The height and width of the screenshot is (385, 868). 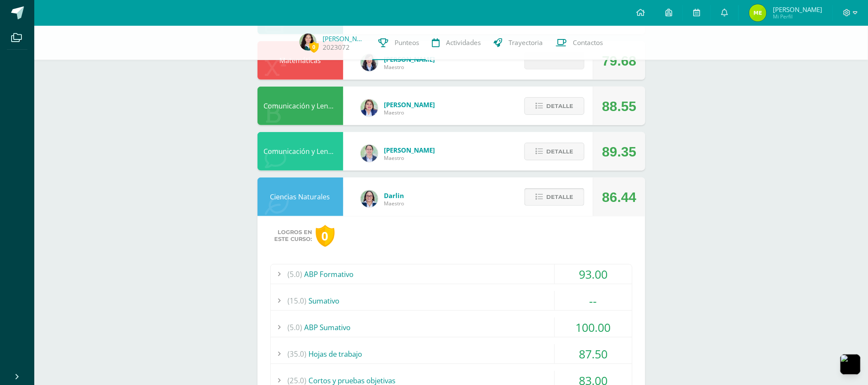 I want to click on span: Mi Perfil, so click(x=798, y=16).